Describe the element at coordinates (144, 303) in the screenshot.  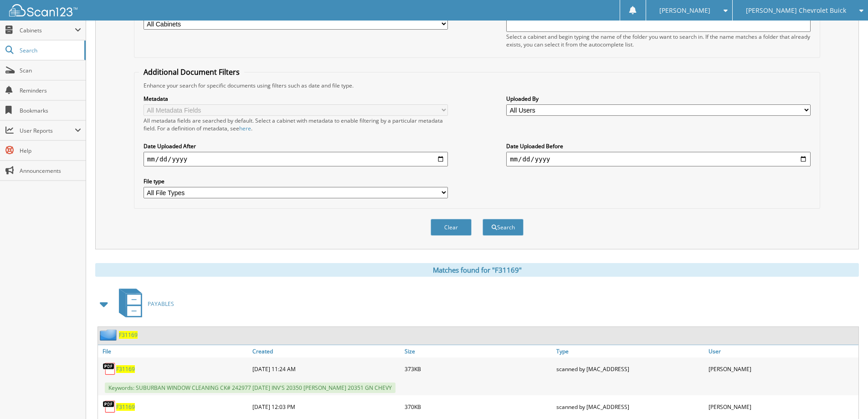
I see `a: PAYABLES` at that location.